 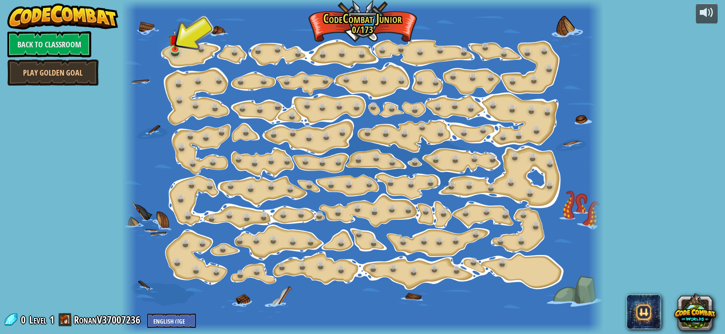 What do you see at coordinates (24, 320) in the screenshot?
I see `span: 0` at bounding box center [24, 320].